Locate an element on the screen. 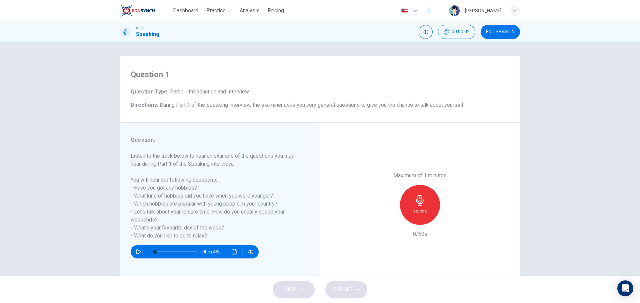 The width and height of the screenshot is (640, 303). button: Dashboard is located at coordinates (186, 11).